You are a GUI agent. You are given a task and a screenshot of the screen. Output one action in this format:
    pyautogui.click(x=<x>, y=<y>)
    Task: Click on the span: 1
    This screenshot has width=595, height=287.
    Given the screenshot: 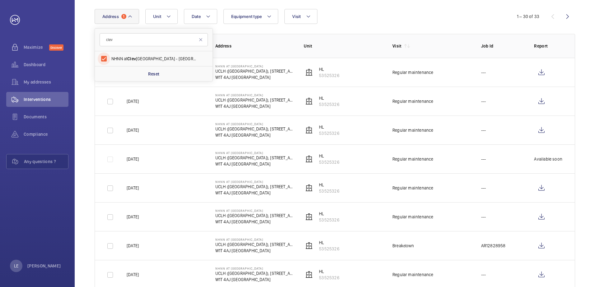 What is the action you would take?
    pyautogui.click(x=124, y=16)
    